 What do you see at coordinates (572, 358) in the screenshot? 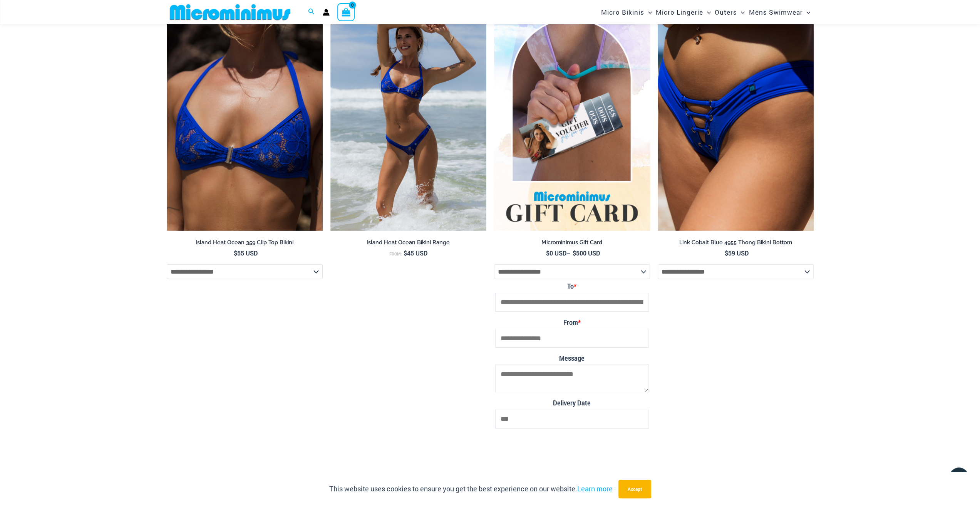
I see `label: Message` at bounding box center [572, 358].